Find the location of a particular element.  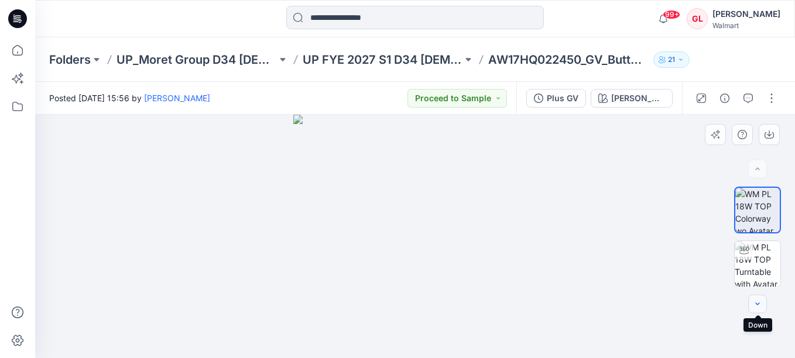

img: WM PL 18W TOP Turntable with Avatar is located at coordinates (758, 264).